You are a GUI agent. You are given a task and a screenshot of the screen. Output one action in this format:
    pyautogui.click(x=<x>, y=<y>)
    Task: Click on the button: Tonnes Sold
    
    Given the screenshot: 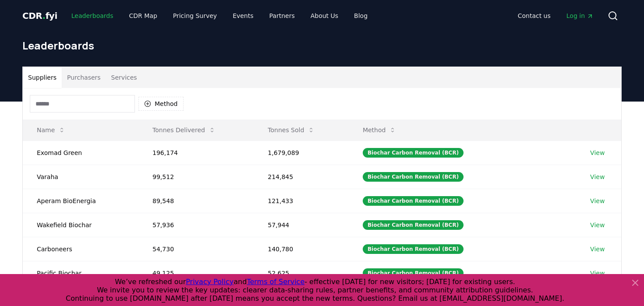 What is the action you would take?
    pyautogui.click(x=290, y=130)
    